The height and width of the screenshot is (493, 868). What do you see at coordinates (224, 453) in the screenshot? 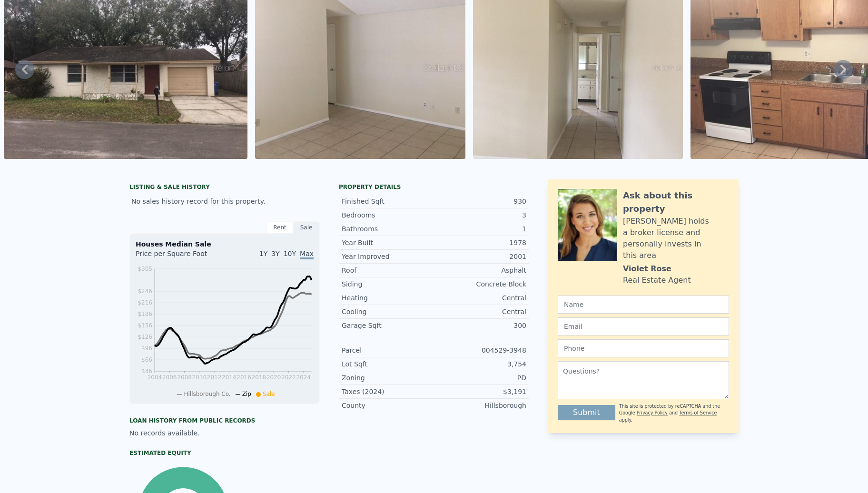
I see `div: Estimated Equity` at bounding box center [224, 453].